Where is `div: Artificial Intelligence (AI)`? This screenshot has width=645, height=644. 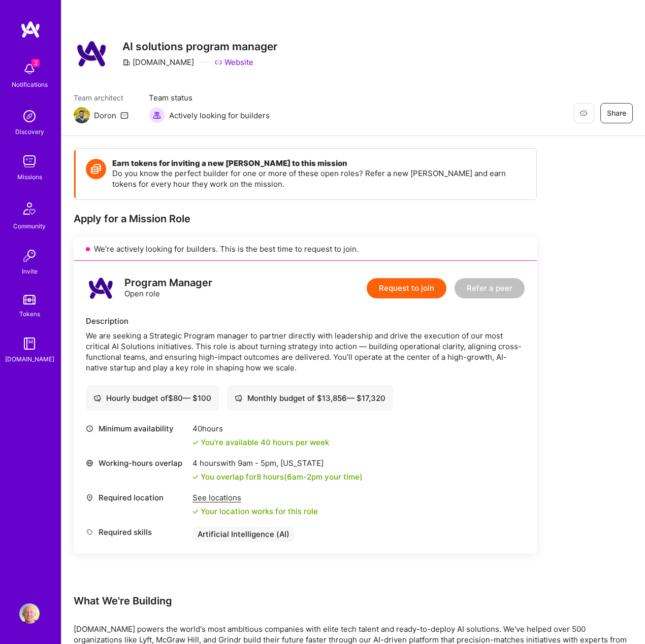 div: Artificial Intelligence (AI) is located at coordinates (243, 534).